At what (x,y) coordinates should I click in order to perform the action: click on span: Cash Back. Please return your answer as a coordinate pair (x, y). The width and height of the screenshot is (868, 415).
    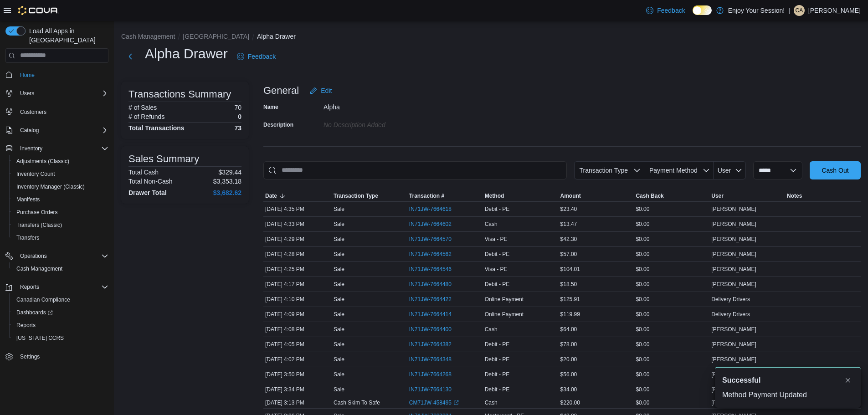
    Looking at the image, I should click on (649, 196).